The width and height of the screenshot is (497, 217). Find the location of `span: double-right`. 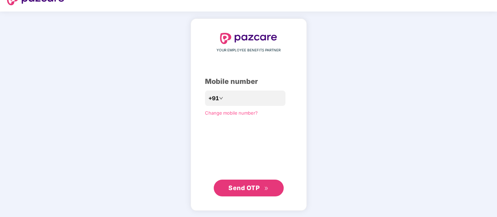

span: double-right is located at coordinates (266, 189).